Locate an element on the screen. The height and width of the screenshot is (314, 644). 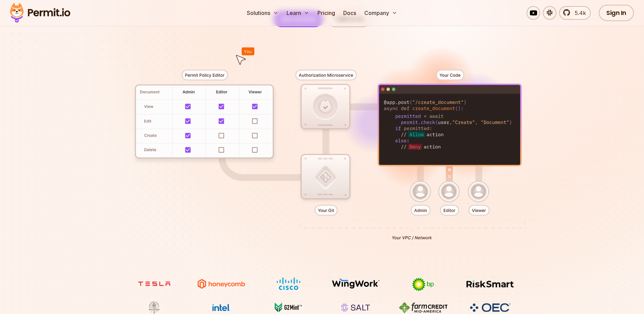
img: Maricopa County Recorder\'s Office is located at coordinates (154, 308).